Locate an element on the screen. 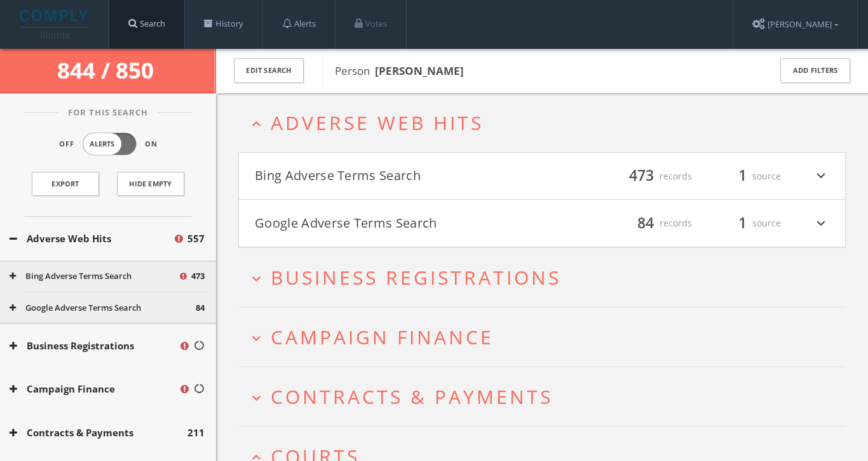 This screenshot has height=461, width=868. button: expand_moreCampaign Finance is located at coordinates (546, 337).